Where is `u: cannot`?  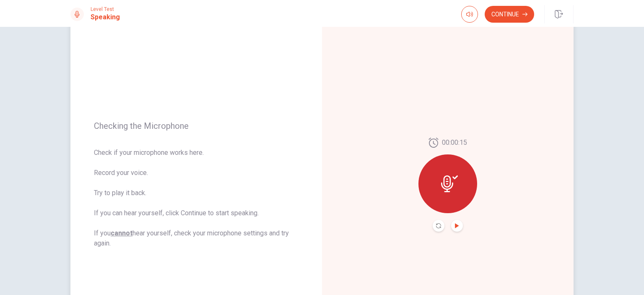 u: cannot is located at coordinates (122, 233).